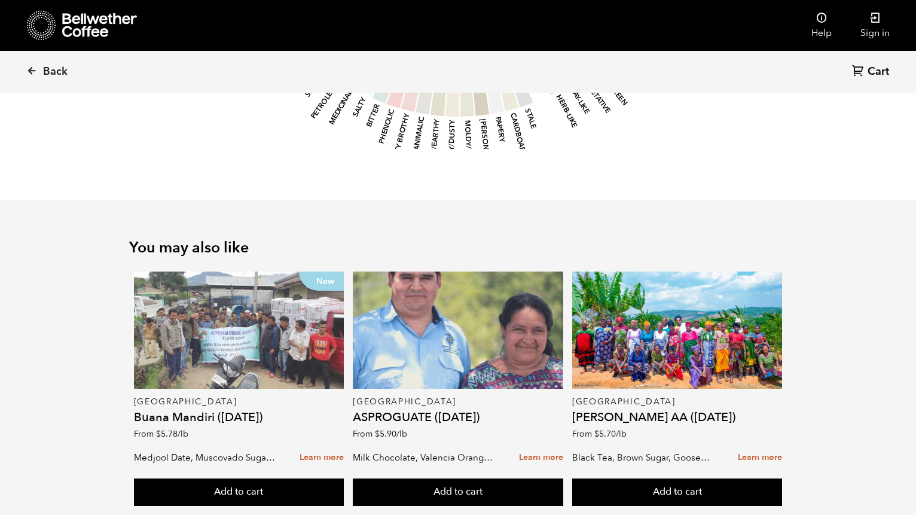  What do you see at coordinates (205, 458) in the screenshot?
I see `p: Medjool Date, Muscovado Sugar, Vanilla Bean` at bounding box center [205, 458].